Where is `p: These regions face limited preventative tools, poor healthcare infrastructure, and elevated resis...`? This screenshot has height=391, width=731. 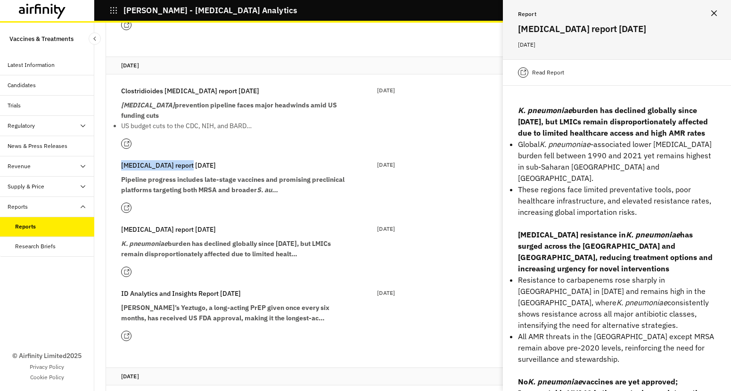 p: These regions face limited preventative tools, poor healthcare infrastructure, and elevated resis... is located at coordinates (617, 201).